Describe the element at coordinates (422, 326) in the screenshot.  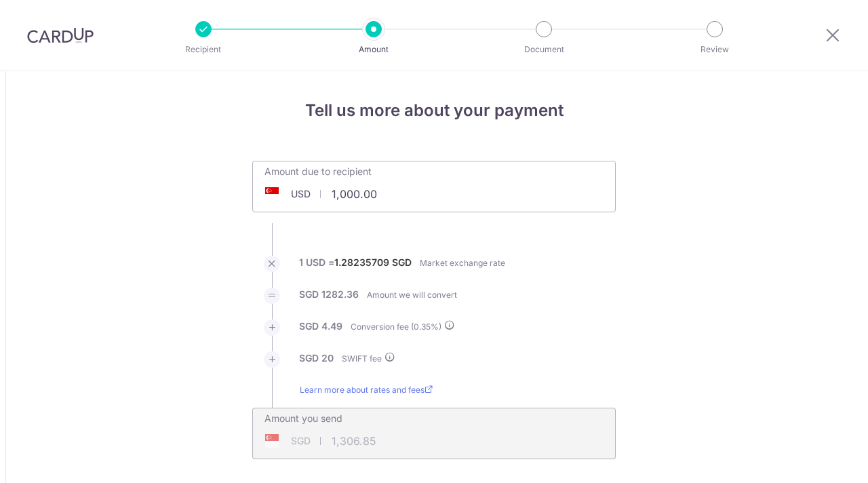
I see `span: 0.35` at that location.